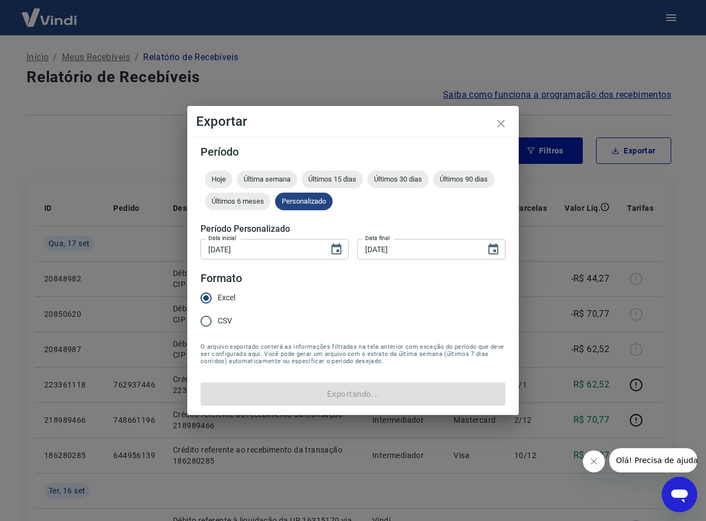 The width and height of the screenshot is (706, 521). I want to click on span: Últimos 30 dias, so click(397, 179).